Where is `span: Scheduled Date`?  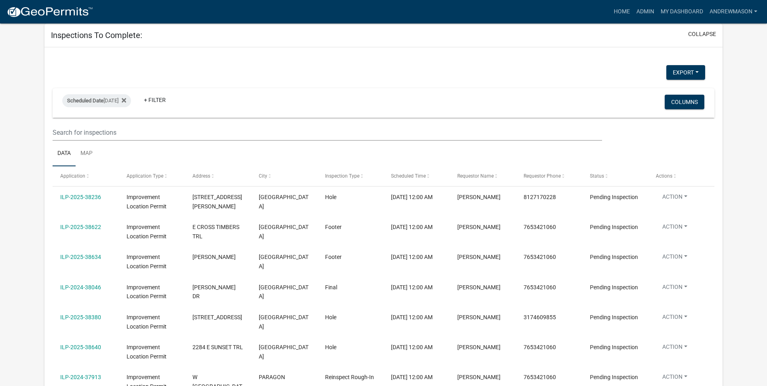 span: Scheduled Date is located at coordinates (85, 100).